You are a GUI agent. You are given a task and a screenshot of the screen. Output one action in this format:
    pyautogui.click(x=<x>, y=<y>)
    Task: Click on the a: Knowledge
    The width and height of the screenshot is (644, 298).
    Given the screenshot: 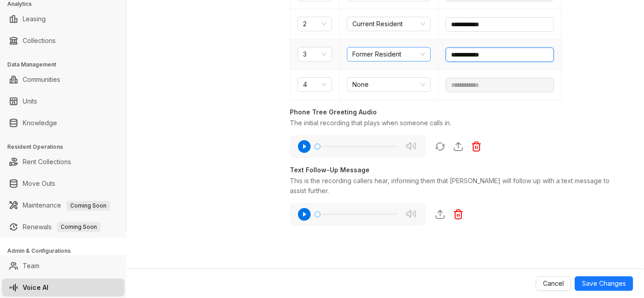 What is the action you would take?
    pyautogui.click(x=40, y=123)
    